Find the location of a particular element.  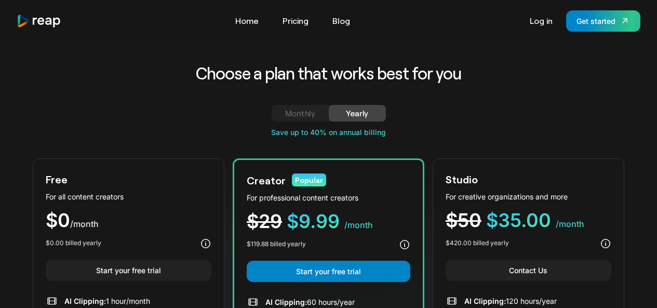

div: Yearly is located at coordinates (357, 113).